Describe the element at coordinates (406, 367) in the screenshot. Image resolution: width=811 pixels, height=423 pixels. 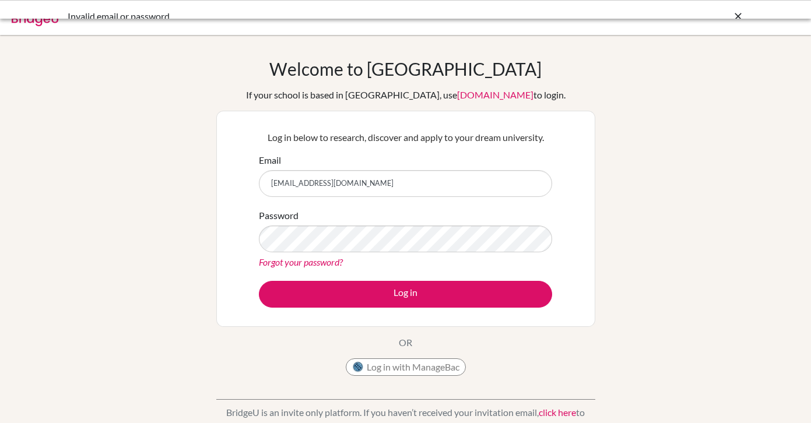
I see `button: Log in with ManageBac` at that location.